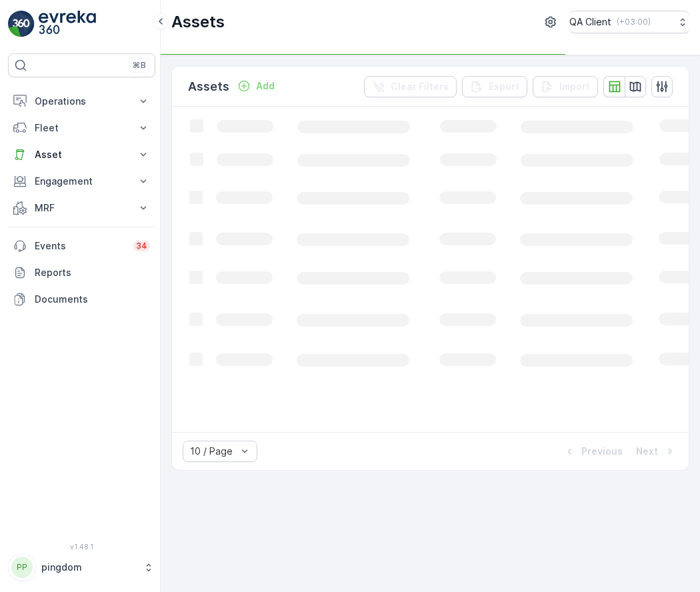 This screenshot has height=592, width=700. I want to click on button: Import, so click(565, 87).